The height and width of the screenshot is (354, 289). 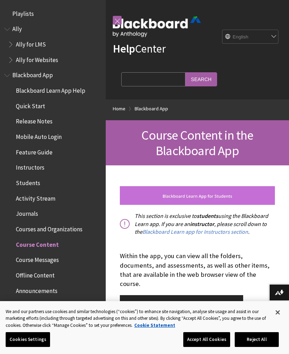 I want to click on span: instructor, so click(x=202, y=224).